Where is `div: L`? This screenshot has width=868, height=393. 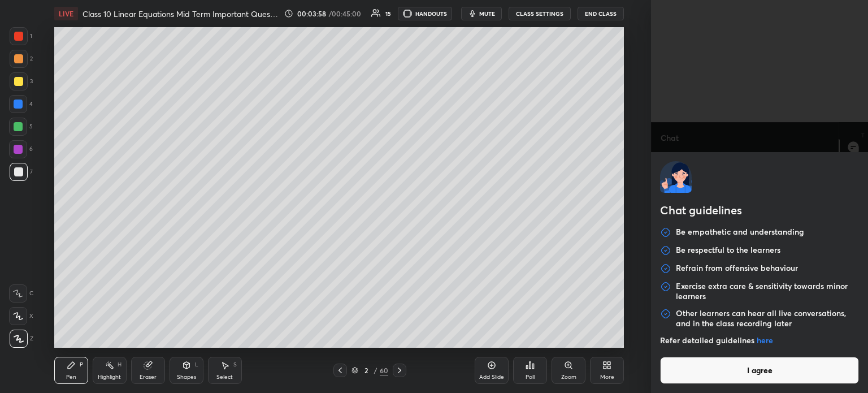
div: L is located at coordinates (196, 364).